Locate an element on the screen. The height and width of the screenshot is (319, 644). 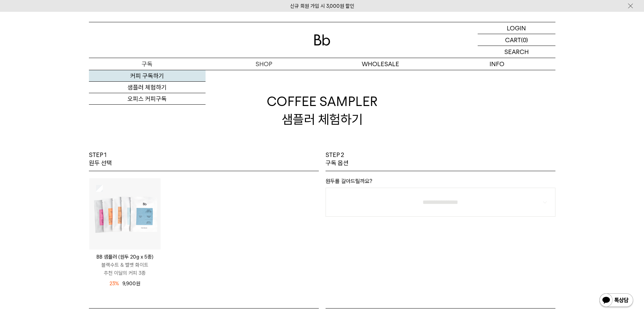
a: 커피 구독하기 is located at coordinates (147, 76).